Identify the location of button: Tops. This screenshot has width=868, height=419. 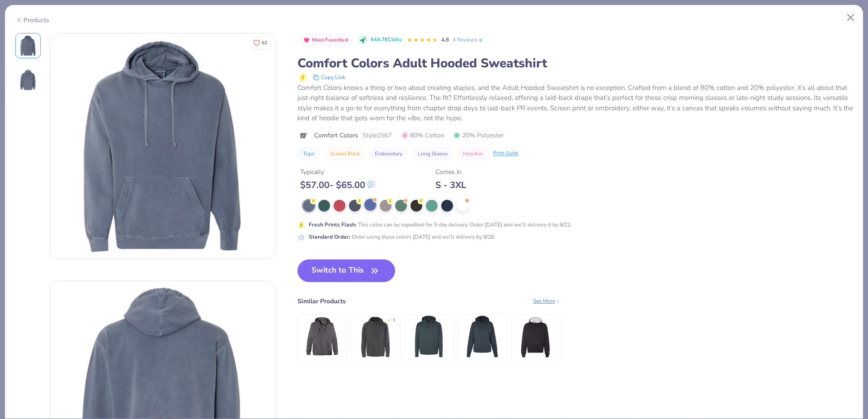
(309, 154).